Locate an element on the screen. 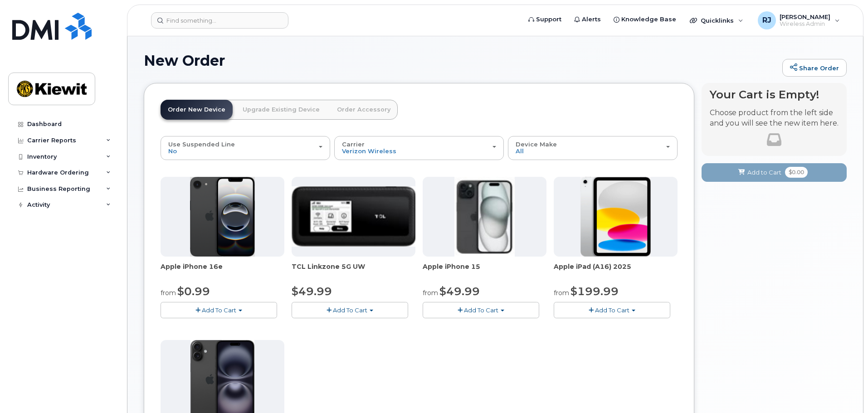 This screenshot has width=868, height=413. img: iphone16e.png is located at coordinates (223, 217).